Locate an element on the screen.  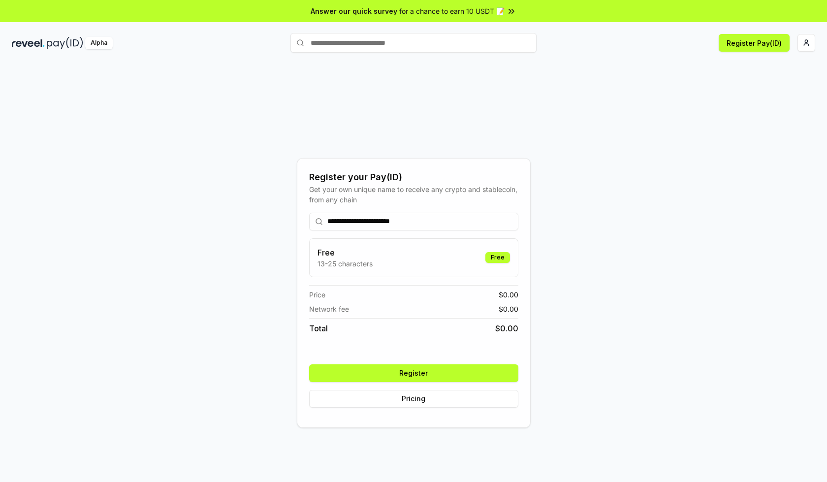
p: 13-25 characters is located at coordinates (345, 263).